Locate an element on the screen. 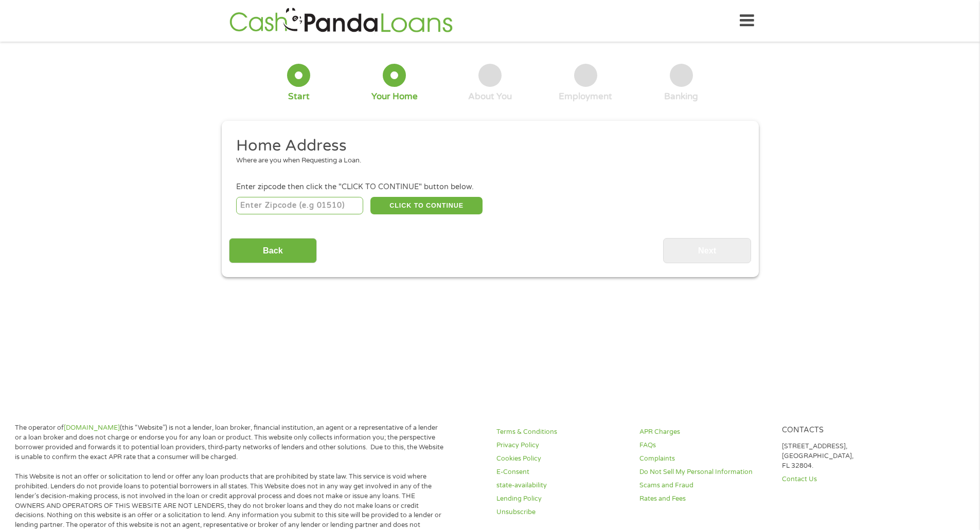 The width and height of the screenshot is (980, 530). a: Cookies Policy is located at coordinates (561, 459).